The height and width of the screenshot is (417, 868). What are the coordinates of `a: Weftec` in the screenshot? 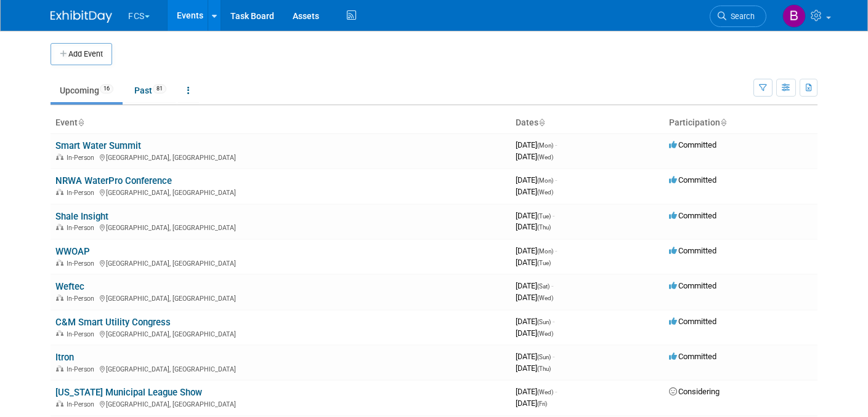 It's located at (70, 287).